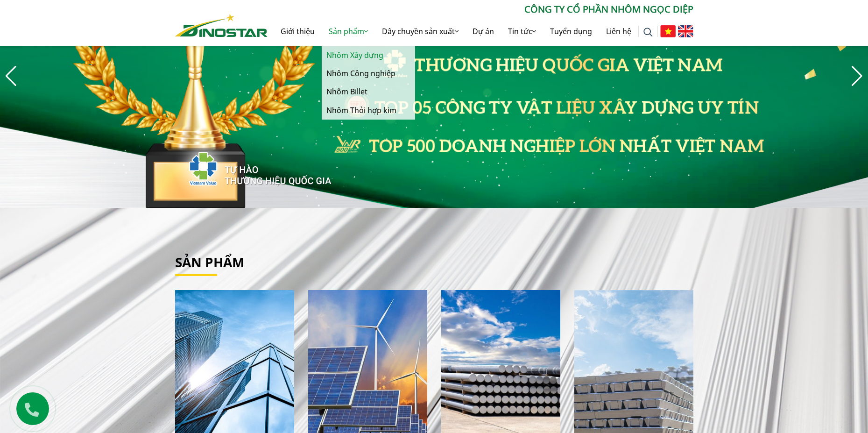 Image resolution: width=868 pixels, height=433 pixels. Describe the element at coordinates (369, 91) in the screenshot. I see `a: Nhôm Billet` at that location.